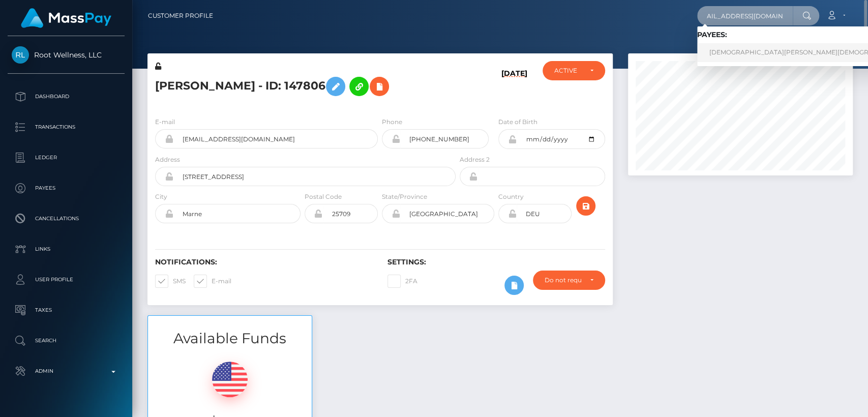 This screenshot has width=868, height=417. What do you see at coordinates (66, 279) in the screenshot?
I see `p: User Profile` at bounding box center [66, 279].